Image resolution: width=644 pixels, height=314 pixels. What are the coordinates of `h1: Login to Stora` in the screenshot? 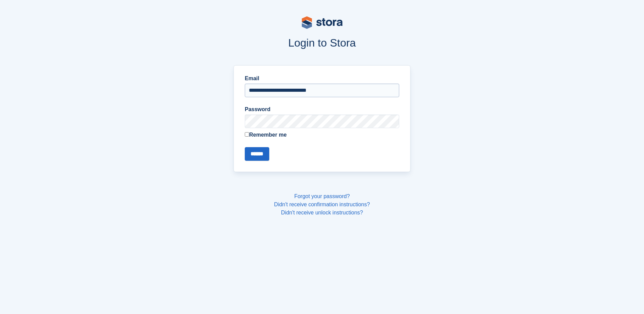 It's located at (322, 43).